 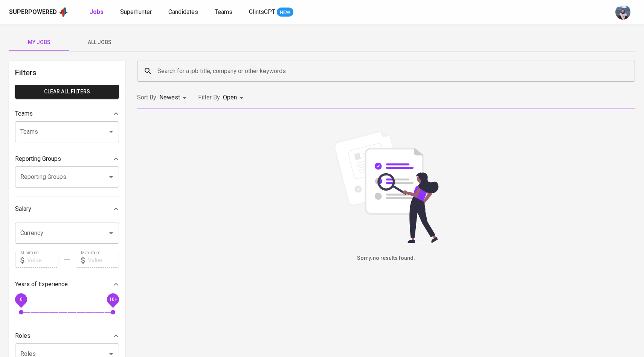 I want to click on div: Open, so click(x=234, y=98).